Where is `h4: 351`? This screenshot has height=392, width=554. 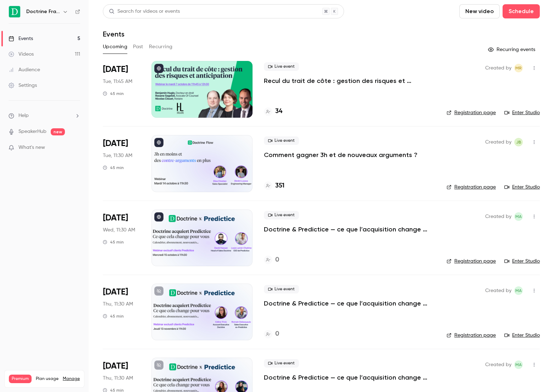 h4: 351 is located at coordinates (280, 186).